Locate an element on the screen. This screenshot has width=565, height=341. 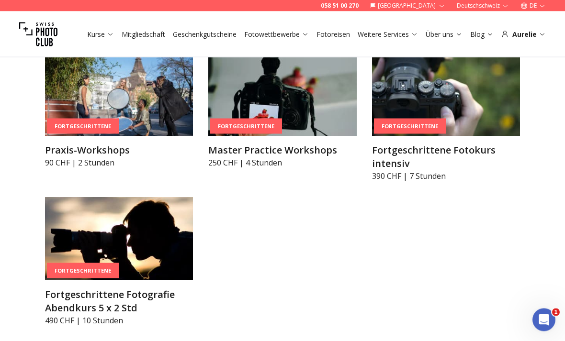
h3: Master Practice Workshops is located at coordinates (282, 151).